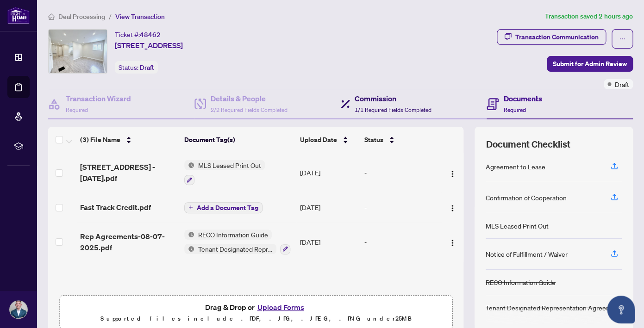 The image size is (644, 328). I want to click on div: RECO Information Guide, so click(521, 282).